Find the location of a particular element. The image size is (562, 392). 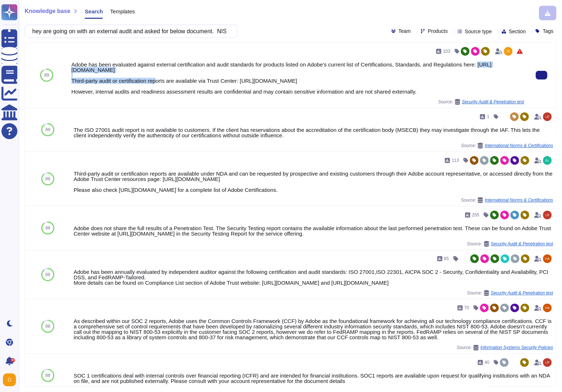

span: Information Systems Security Policies is located at coordinates (517, 347).